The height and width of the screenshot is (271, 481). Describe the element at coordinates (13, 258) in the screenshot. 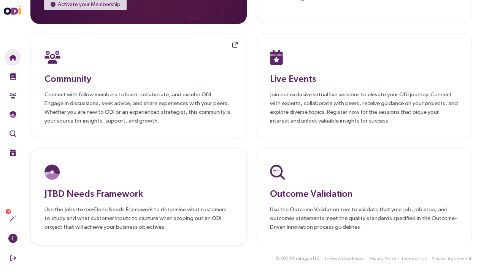

I see `button: Sign Out` at that location.